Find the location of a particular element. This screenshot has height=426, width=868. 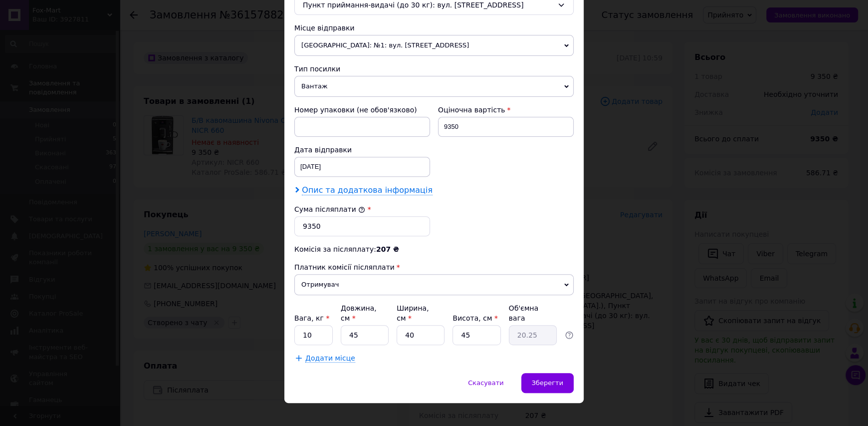

span: Скасувати is located at coordinates (486, 383).